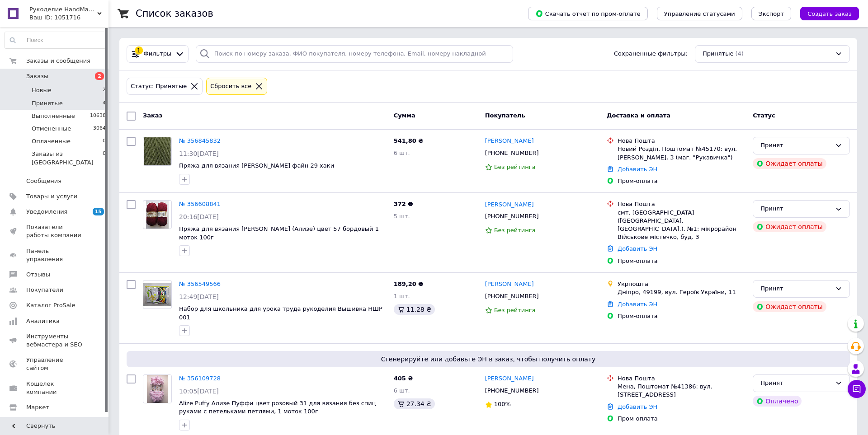  I want to click on a: № 356845832, so click(200, 141).